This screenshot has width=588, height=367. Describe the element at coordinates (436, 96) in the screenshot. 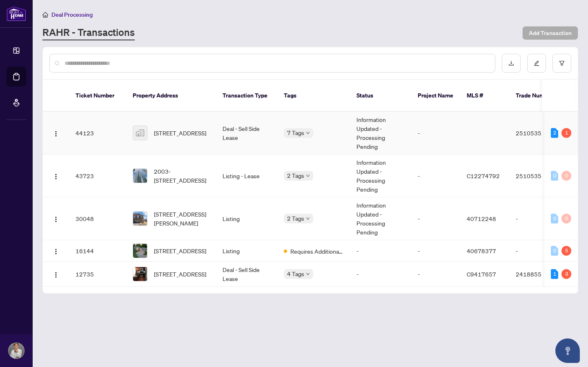

I see `th: Project Name` at that location.